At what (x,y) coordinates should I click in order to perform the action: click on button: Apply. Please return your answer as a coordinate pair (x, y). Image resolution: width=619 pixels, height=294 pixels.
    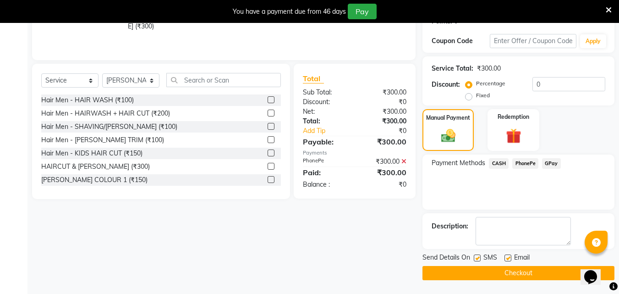
    Looking at the image, I should click on (593, 41).